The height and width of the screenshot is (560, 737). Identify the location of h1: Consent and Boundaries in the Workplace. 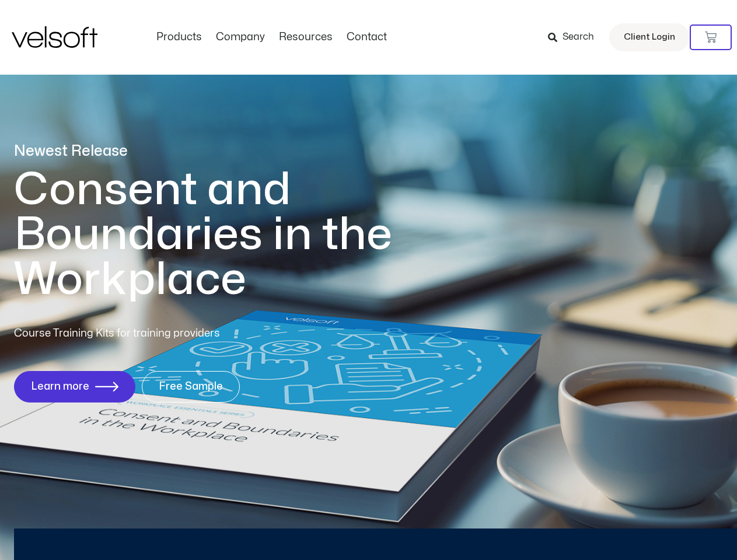
(227, 234).